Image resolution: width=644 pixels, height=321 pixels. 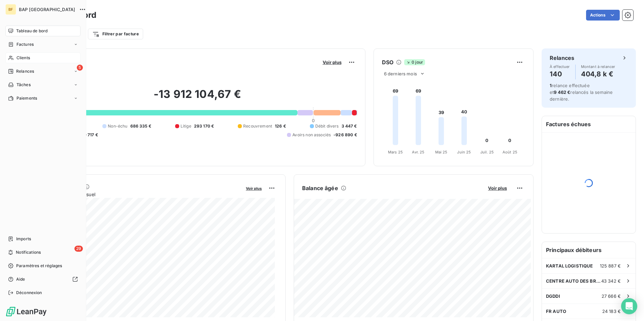 What do you see at coordinates (487, 152) in the screenshot?
I see `tspan: Juil. 25` at bounding box center [487, 152].